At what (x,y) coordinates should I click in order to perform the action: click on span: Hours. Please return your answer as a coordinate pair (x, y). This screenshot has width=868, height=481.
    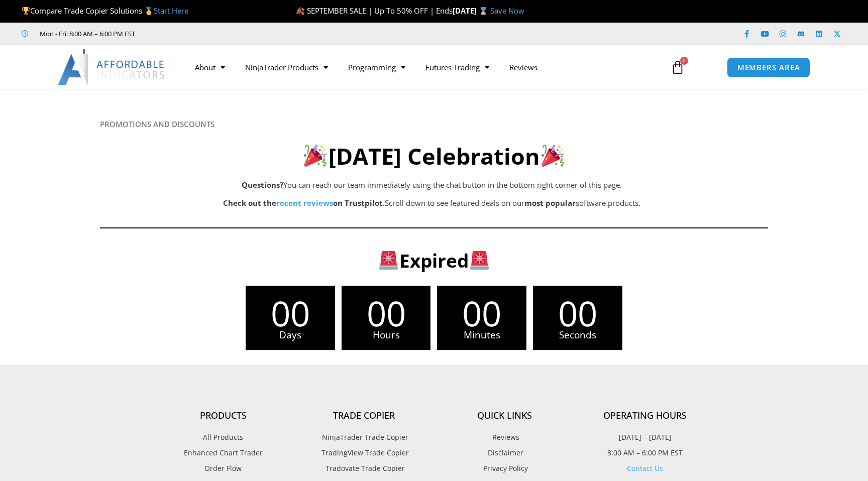
    Looking at the image, I should click on (386, 335).